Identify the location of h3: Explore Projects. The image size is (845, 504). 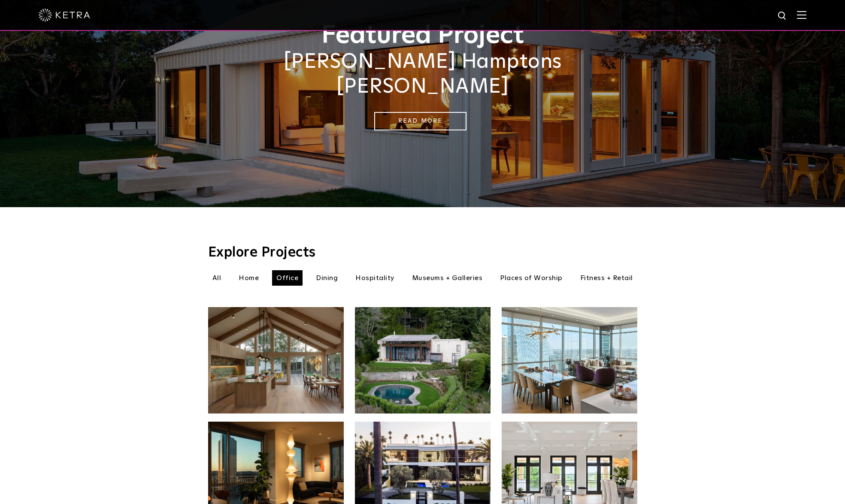
(422, 252).